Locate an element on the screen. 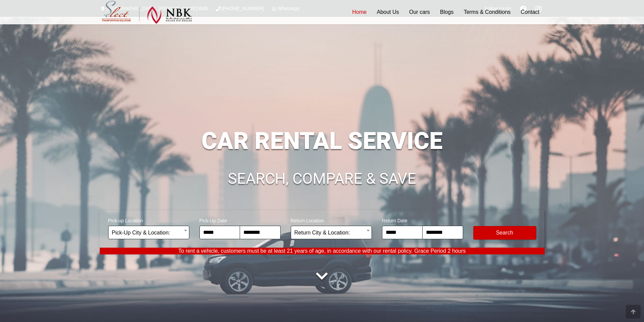 The image size is (644, 322). p: To rent a vehicle, customers must be at least 21 years of age, in accordance with our rental poli... is located at coordinates (322, 251).